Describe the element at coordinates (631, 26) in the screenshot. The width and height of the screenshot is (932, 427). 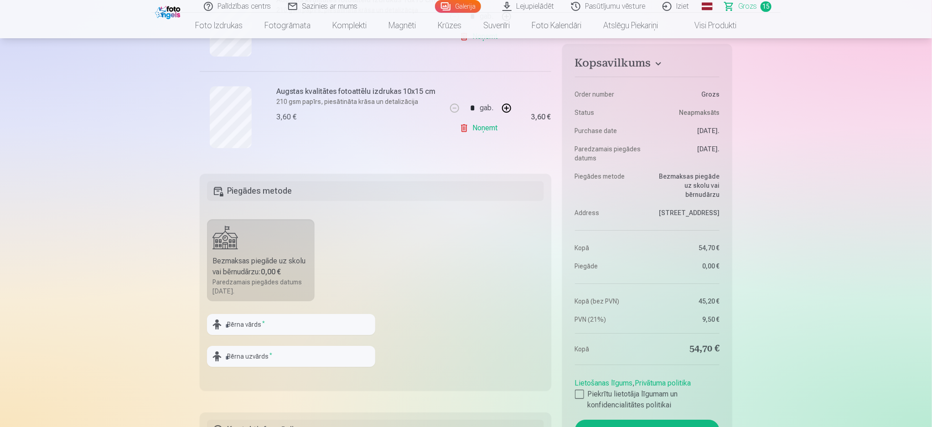
I see `a: Atslēgu piekariņi` at that location.